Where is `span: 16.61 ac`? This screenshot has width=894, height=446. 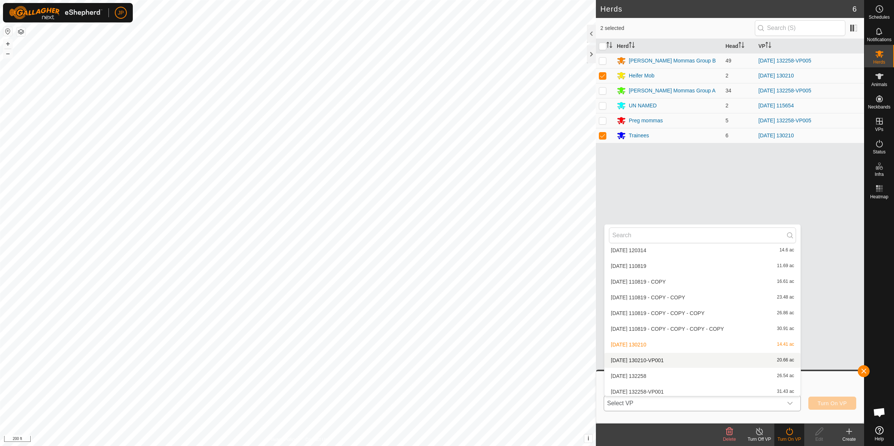 span: 16.61 ac is located at coordinates (786, 282).